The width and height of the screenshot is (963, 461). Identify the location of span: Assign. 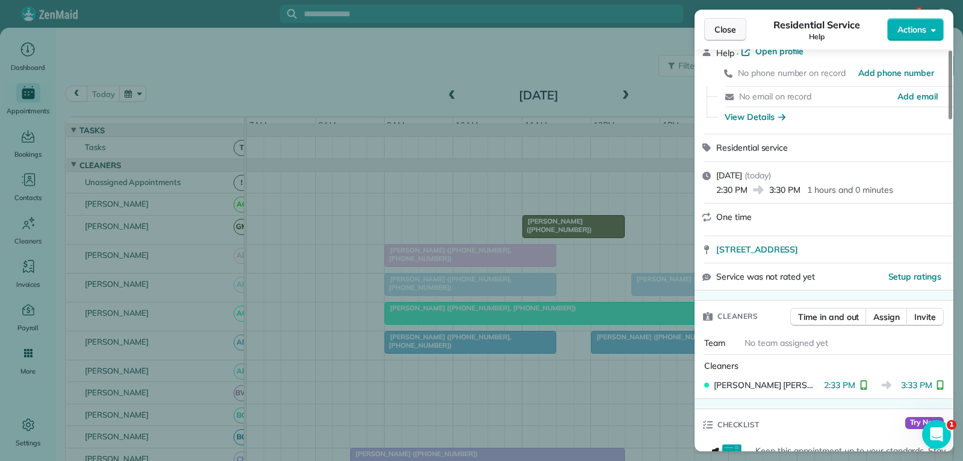
(887, 317).